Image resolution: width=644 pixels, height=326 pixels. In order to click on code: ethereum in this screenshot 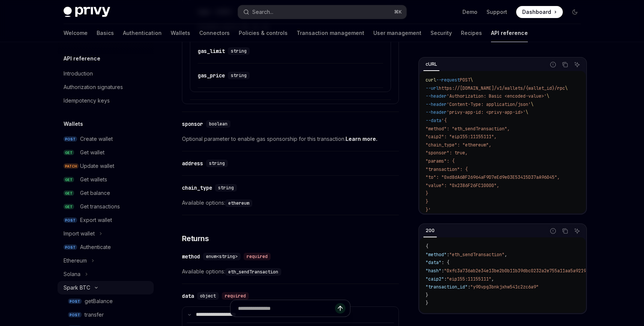, I will do `click(239, 203)`.